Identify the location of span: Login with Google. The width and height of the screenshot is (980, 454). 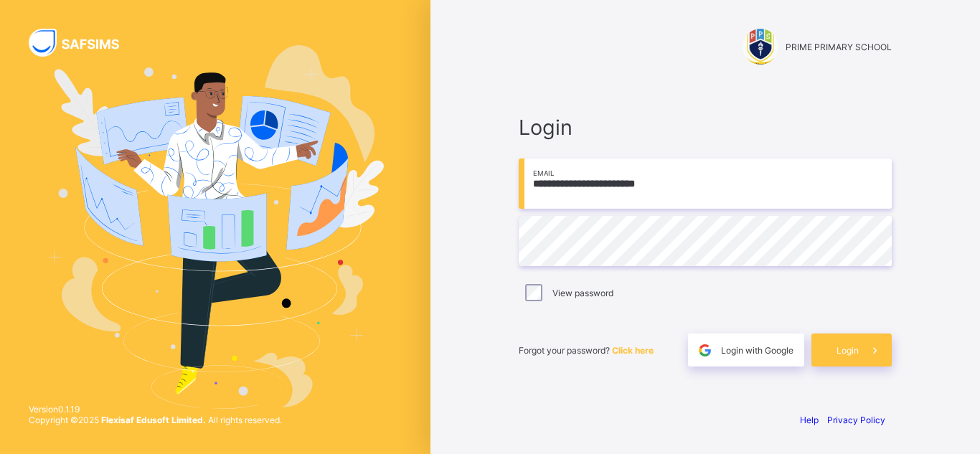
(757, 350).